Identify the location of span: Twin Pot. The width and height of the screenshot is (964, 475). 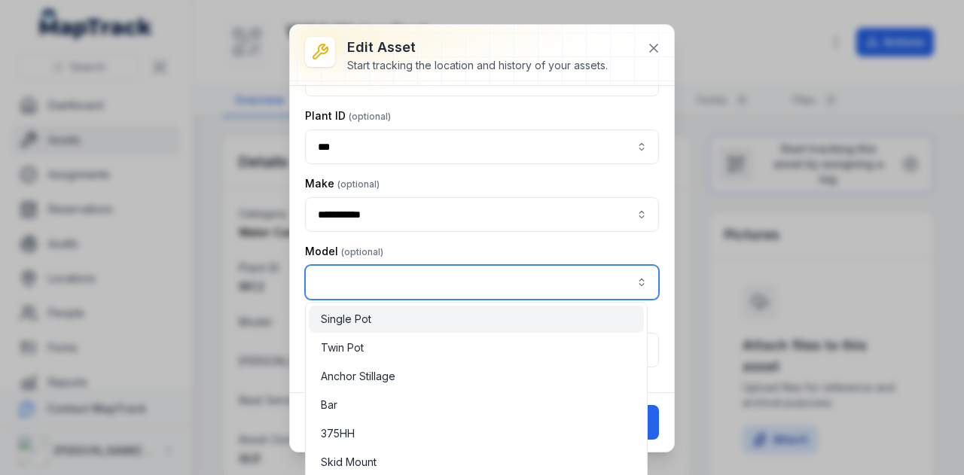
(342, 348).